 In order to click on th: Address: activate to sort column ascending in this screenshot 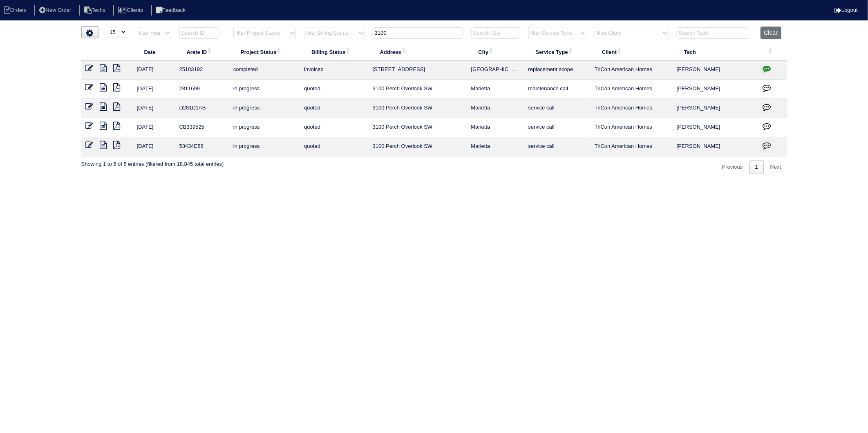, I will do `click(418, 52)`.